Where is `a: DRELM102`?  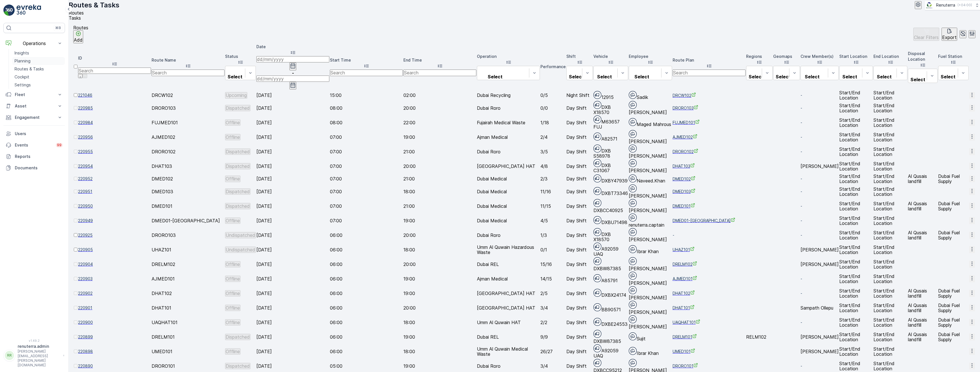 a: DRELM102 is located at coordinates (709, 264).